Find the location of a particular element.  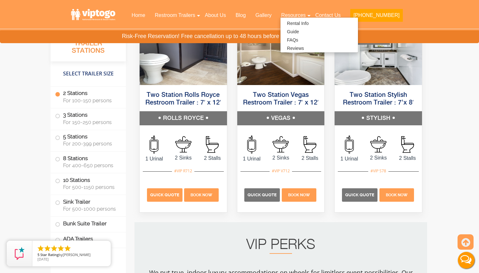

a: FAQs is located at coordinates (292, 40).